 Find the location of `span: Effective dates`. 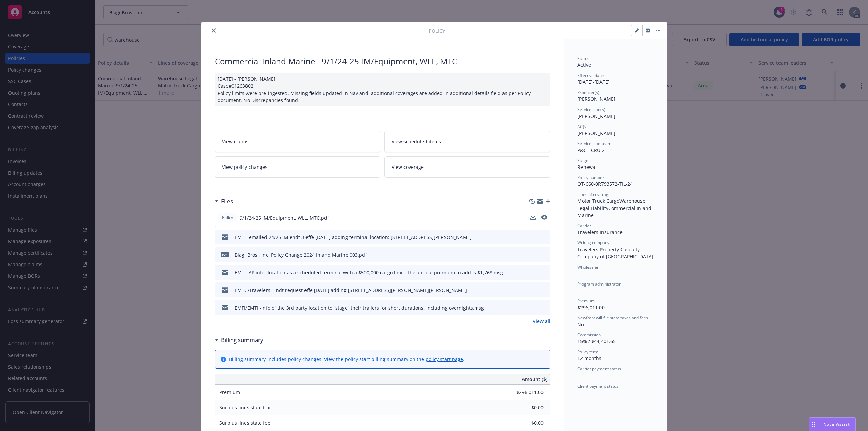

span: Effective dates is located at coordinates (591, 75).